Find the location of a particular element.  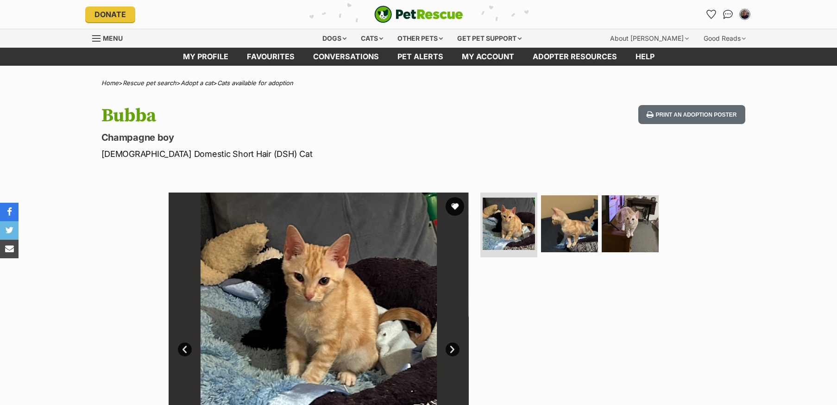

a: PetRescue is located at coordinates (419, 14).